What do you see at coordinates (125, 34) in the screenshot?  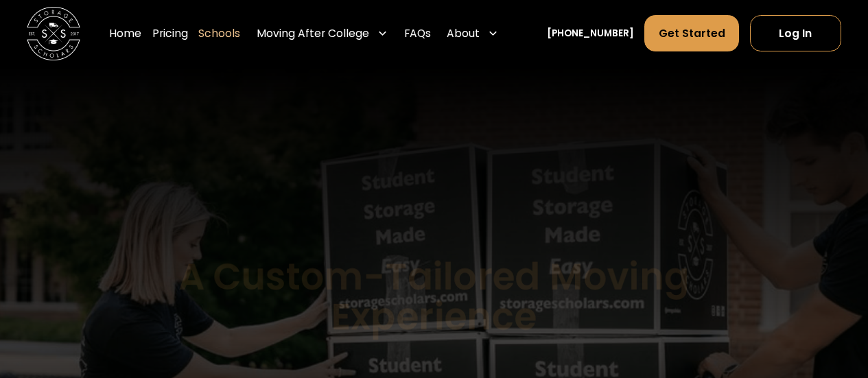 I see `a: Home` at bounding box center [125, 34].